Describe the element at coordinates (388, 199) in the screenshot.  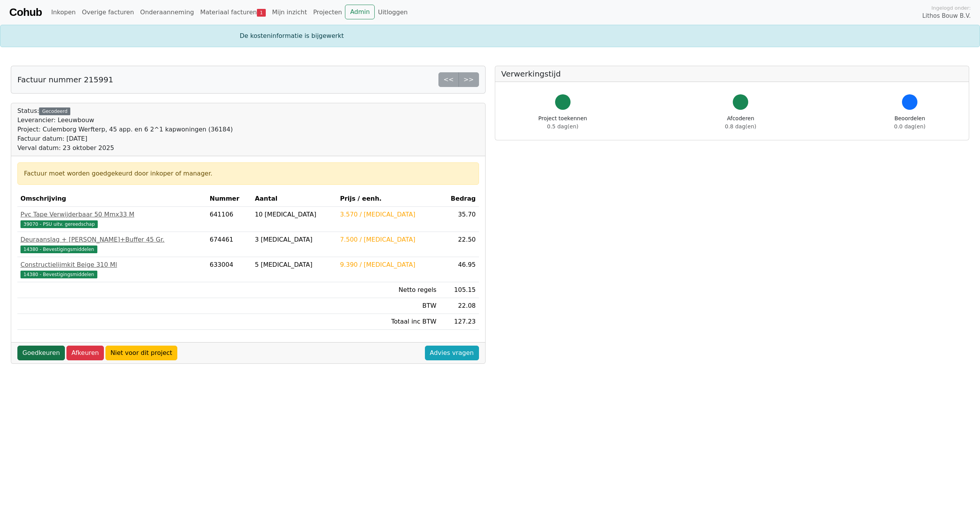
I see `th: Prijs / eenh.` at that location.